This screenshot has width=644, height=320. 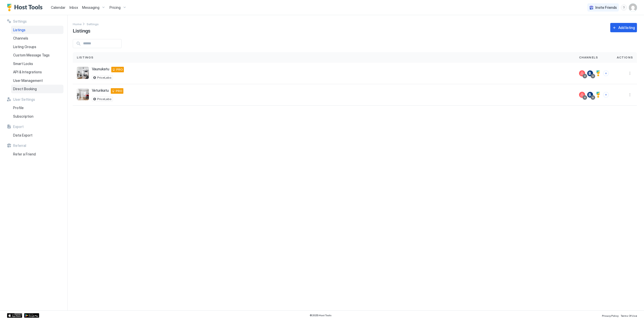 I want to click on span: Privacy Policy, so click(x=611, y=316).